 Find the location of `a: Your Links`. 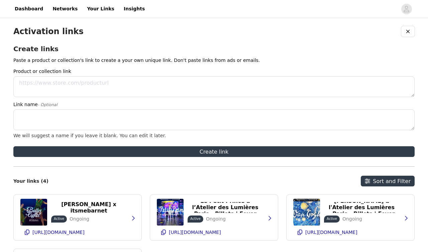

a: Your Links is located at coordinates (101, 9).